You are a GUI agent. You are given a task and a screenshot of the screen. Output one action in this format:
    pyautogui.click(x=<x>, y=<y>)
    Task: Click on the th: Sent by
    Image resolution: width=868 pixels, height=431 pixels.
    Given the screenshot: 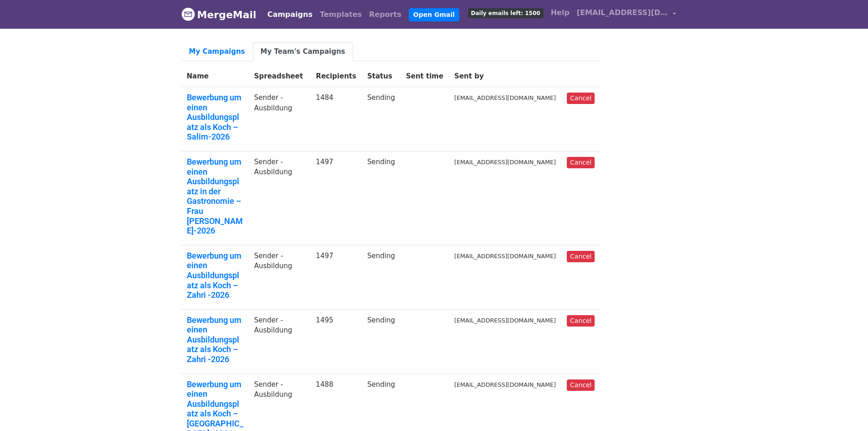 What is the action you would take?
    pyautogui.click(x=505, y=76)
    